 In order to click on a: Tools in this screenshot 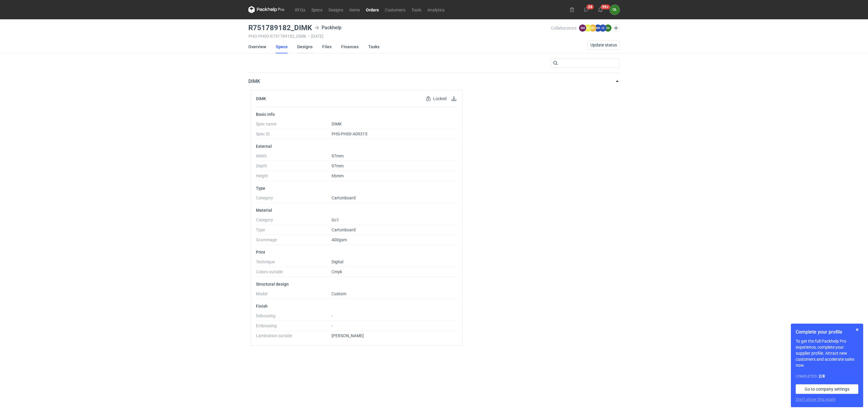, I will do `click(416, 9)`.